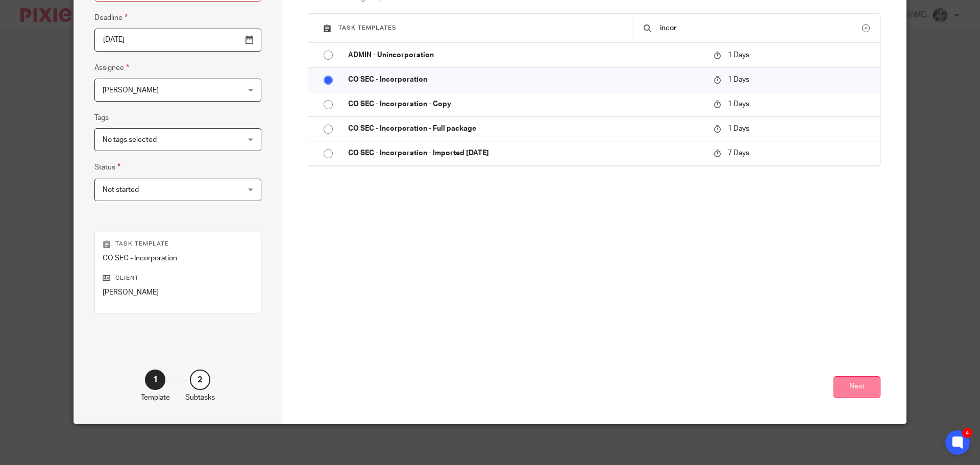 The height and width of the screenshot is (465, 980). I want to click on span: Task templates, so click(368, 27).